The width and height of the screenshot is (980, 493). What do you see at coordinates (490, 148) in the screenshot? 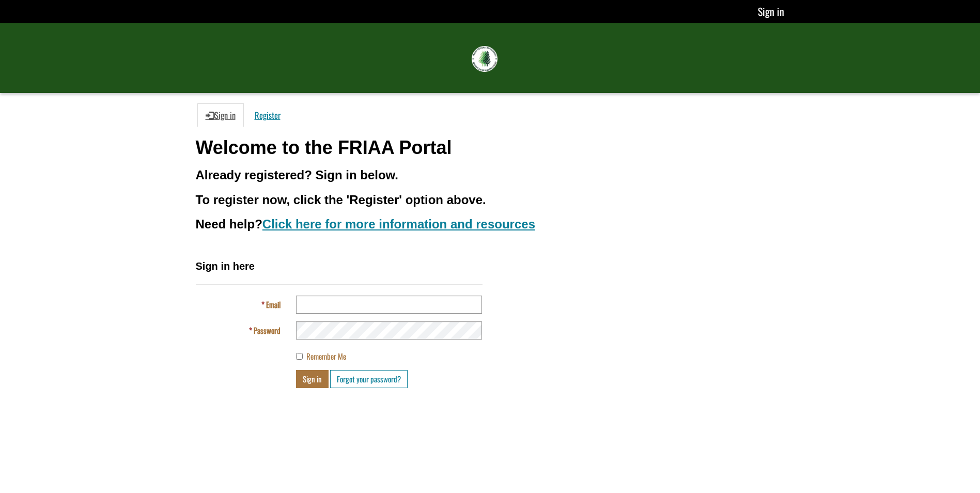
I see `h1: Welcome to the FRIAA Portal` at bounding box center [490, 148].